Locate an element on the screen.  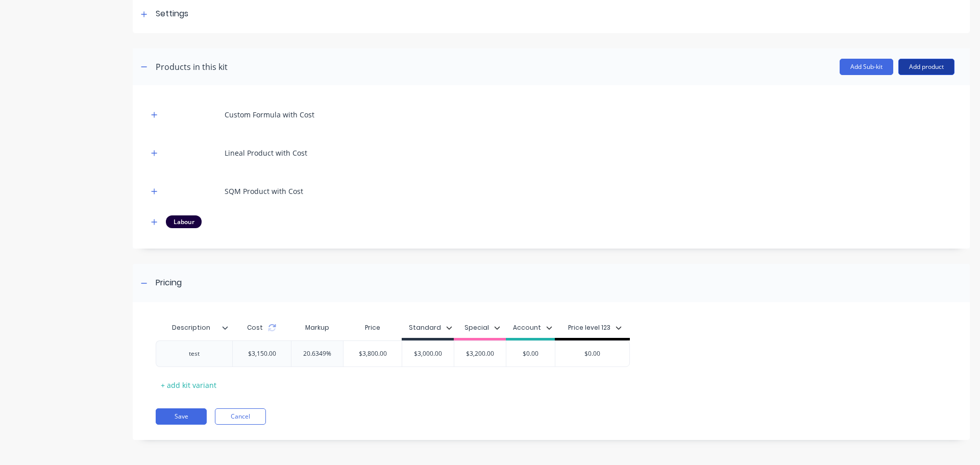
div: SQM Product with Cost is located at coordinates (264, 191).